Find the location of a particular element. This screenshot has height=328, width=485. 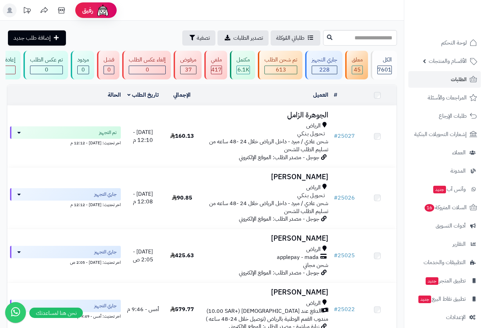

span: 37 is located at coordinates (188, 70).